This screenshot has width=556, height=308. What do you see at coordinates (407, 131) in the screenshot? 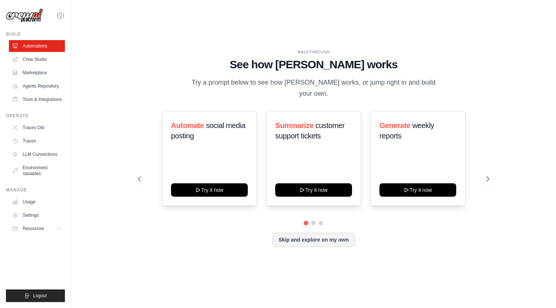
I see `span: weekly reports` at bounding box center [407, 131].